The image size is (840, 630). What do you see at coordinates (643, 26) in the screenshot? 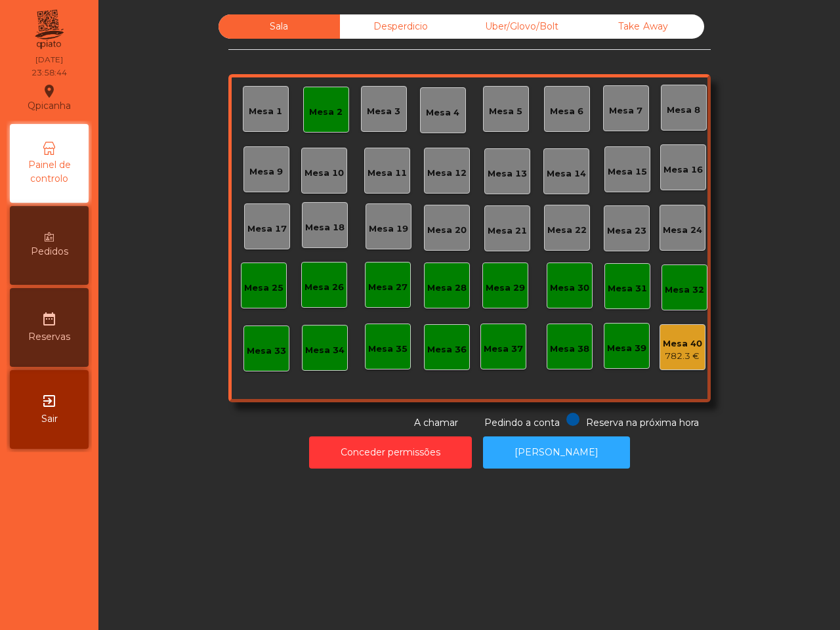
I see `div: Take Away` at bounding box center [643, 26].